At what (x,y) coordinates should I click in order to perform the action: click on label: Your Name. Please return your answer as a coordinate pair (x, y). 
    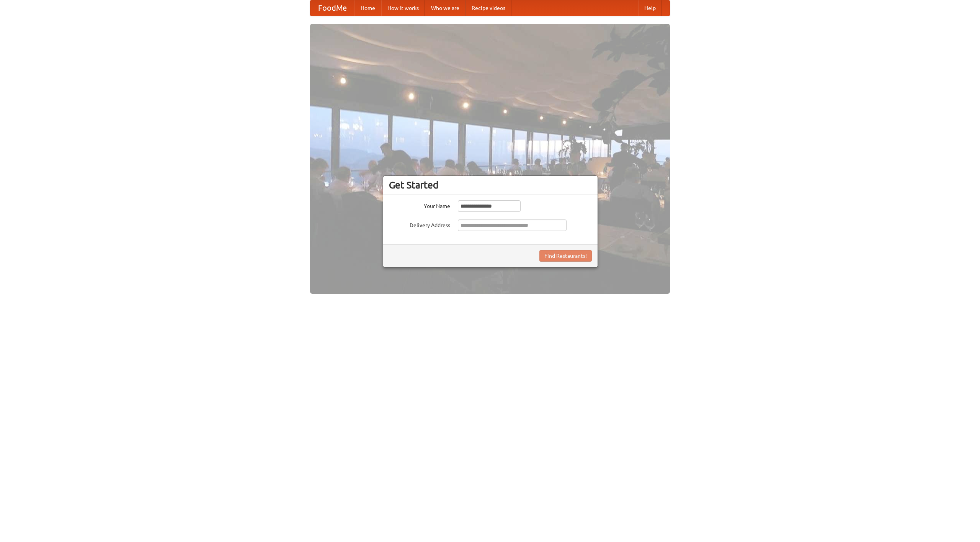
    Looking at the image, I should click on (420, 205).